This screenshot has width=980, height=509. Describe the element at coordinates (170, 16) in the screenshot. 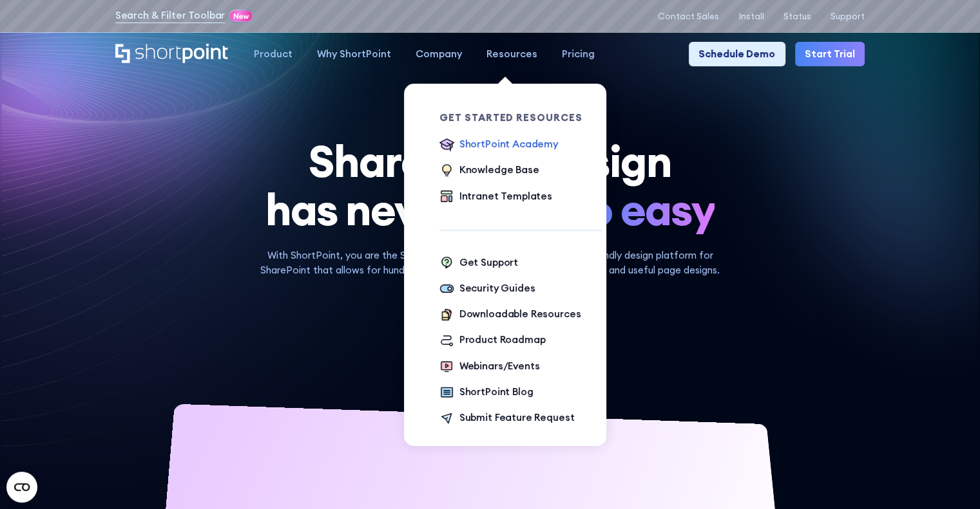

I see `a: Search & Filter Toolbar` at that location.